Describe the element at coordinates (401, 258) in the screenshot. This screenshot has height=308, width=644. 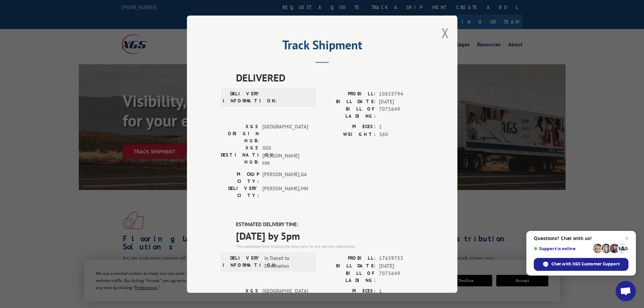
I see `span: 17639753` at that location.